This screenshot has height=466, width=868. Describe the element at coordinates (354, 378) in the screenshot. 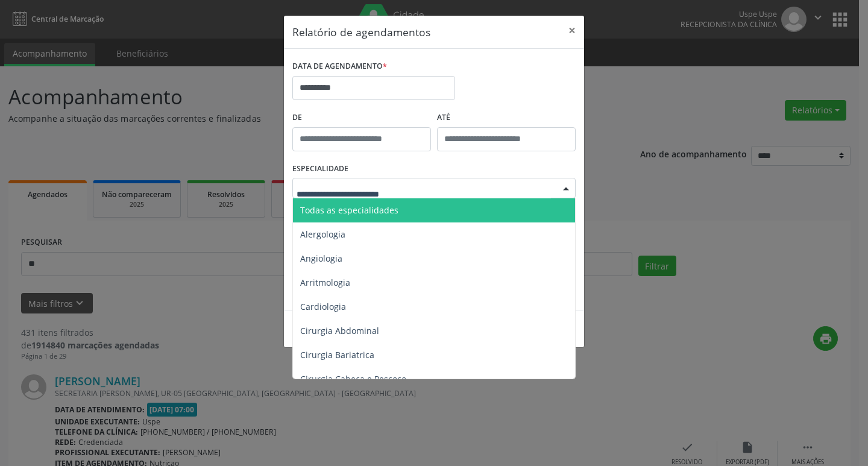

I see `span: Cirurgia Cabeça e Pescoço` at that location.